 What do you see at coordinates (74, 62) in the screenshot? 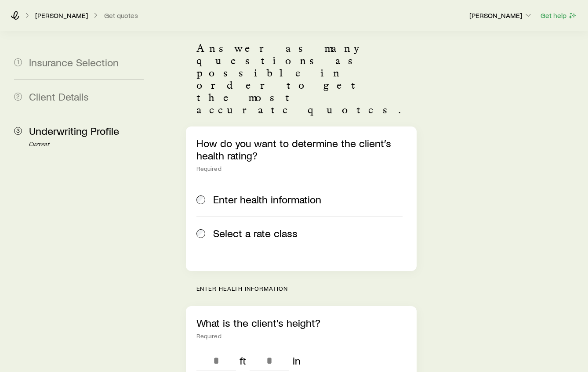
I see `span: Insurance Selection` at bounding box center [74, 62].